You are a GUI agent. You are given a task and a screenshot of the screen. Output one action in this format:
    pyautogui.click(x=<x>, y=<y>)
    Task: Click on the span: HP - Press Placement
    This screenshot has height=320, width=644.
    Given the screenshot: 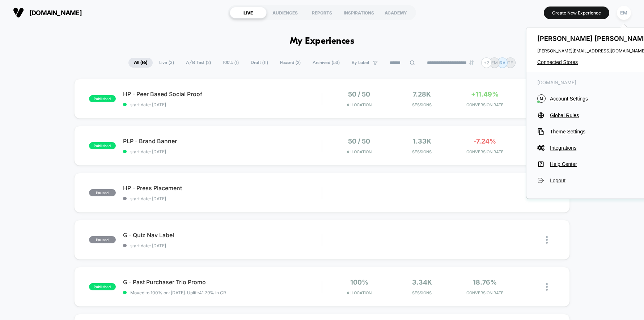 What is the action you would take?
    pyautogui.click(x=223, y=188)
    